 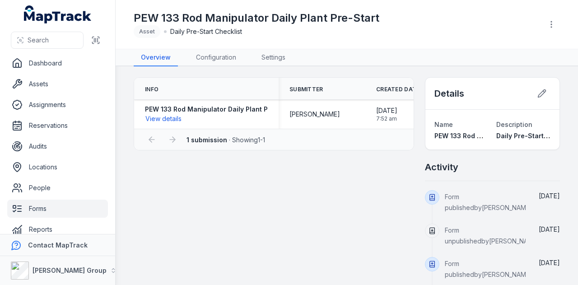 I want to click on a: Reservations, so click(x=57, y=125).